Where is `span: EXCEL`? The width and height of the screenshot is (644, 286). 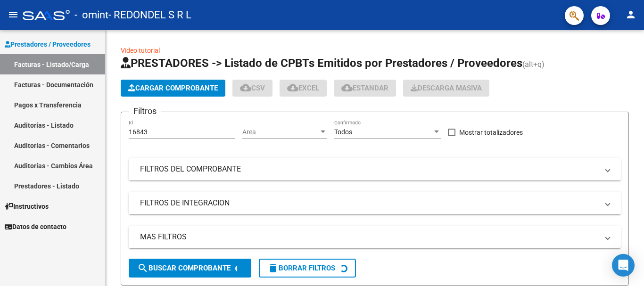 span: EXCEL is located at coordinates (303, 88).